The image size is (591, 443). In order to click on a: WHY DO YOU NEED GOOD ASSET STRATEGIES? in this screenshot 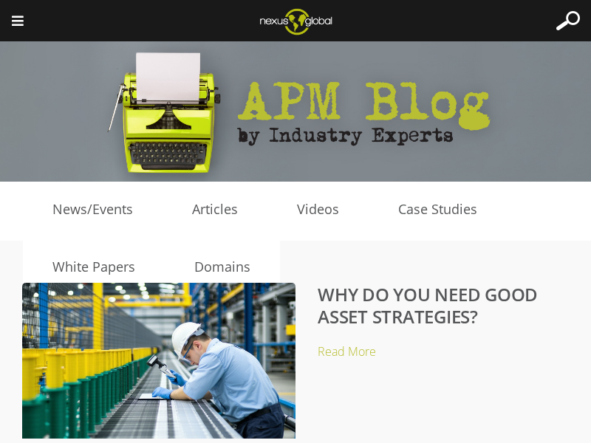, I will do `click(427, 305)`.